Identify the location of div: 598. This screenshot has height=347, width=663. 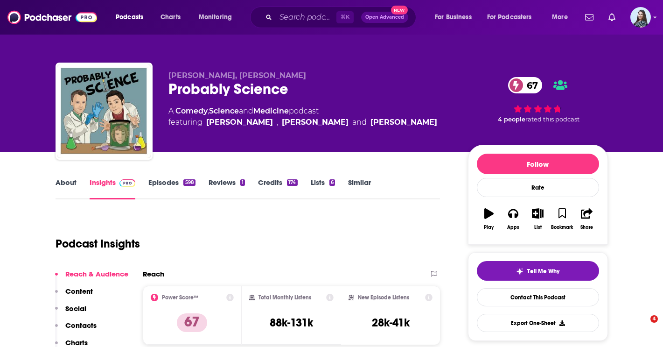
(189, 182).